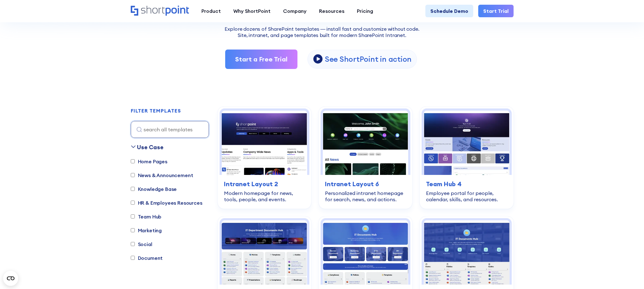 The width and height of the screenshot is (644, 289). I want to click on a: Intranet Layout 6 – SharePoint Homepage Design: Personalized intranet homepage for search, news, ..., so click(365, 157).